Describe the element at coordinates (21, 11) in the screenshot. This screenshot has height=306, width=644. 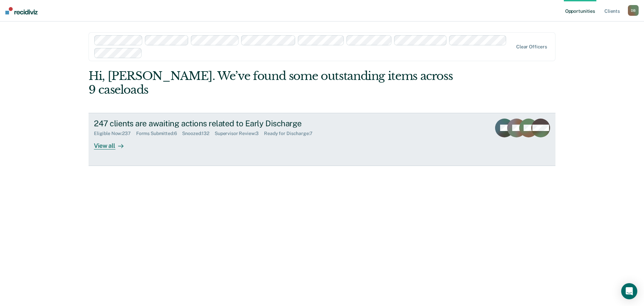
I see `img: Recidiviz` at that location.